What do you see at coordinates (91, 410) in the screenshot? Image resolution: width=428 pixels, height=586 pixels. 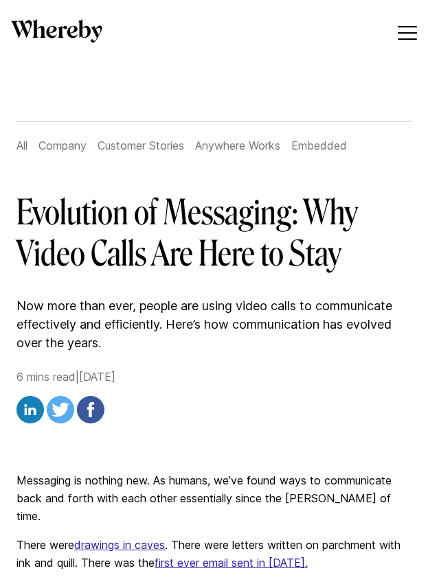 I see `img: facebook` at bounding box center [91, 410].